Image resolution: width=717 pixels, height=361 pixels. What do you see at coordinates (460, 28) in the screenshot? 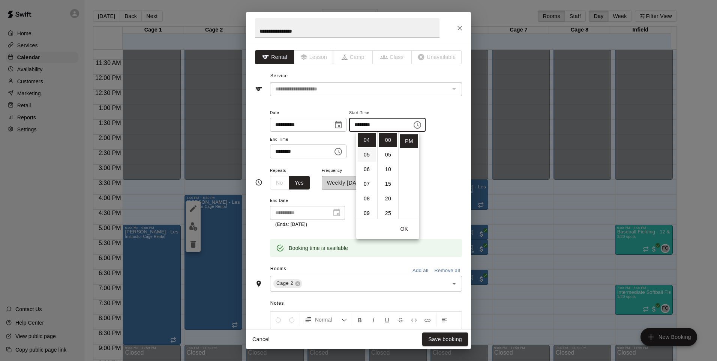
I see `button: Close` at bounding box center [460, 28].